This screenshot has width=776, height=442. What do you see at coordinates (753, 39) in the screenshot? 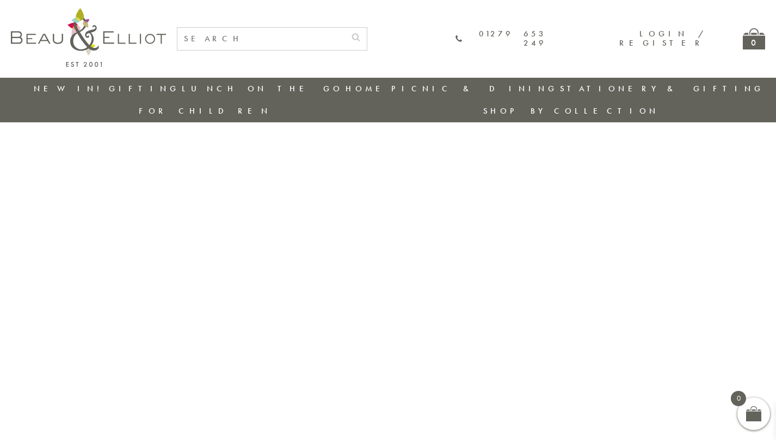
I see `div: 0` at bounding box center [753, 39].